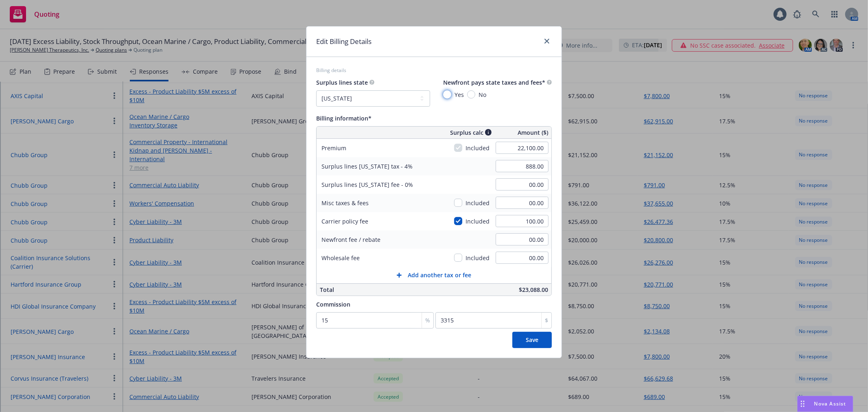  What do you see at coordinates (467, 132) in the screenshot?
I see `span: Surplus calc` at bounding box center [467, 132].